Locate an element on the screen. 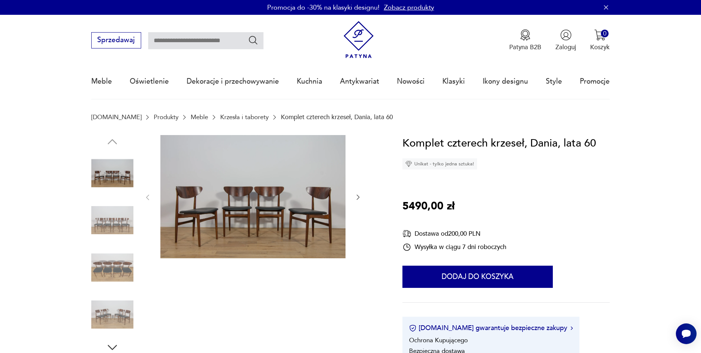  a: Klasyki is located at coordinates (453, 81).